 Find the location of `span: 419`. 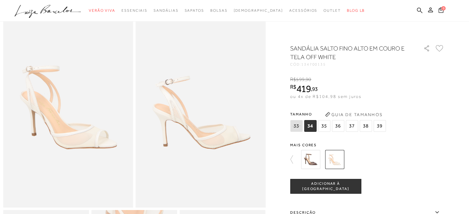

span: 419 is located at coordinates (303, 89).